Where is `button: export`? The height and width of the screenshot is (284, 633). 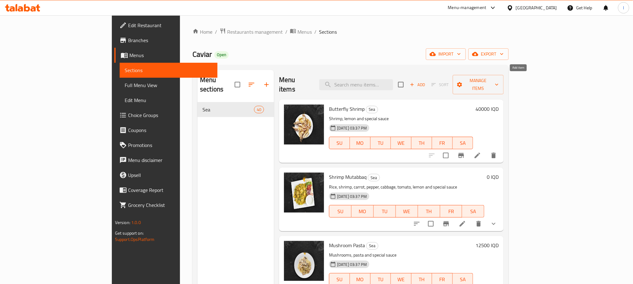 button: export is located at coordinates (489, 54).